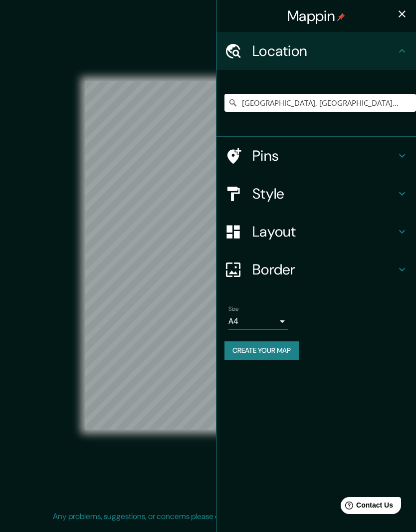 This screenshot has width=416, height=532. Describe the element at coordinates (324, 156) in the screenshot. I see `h4: Pins` at that location.